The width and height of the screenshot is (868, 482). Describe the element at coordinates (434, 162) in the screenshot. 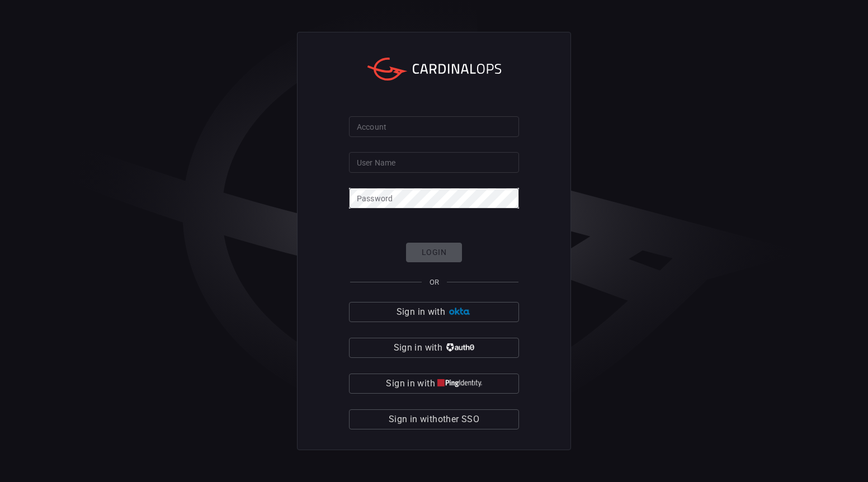

I see `input: Type your user name` at that location.